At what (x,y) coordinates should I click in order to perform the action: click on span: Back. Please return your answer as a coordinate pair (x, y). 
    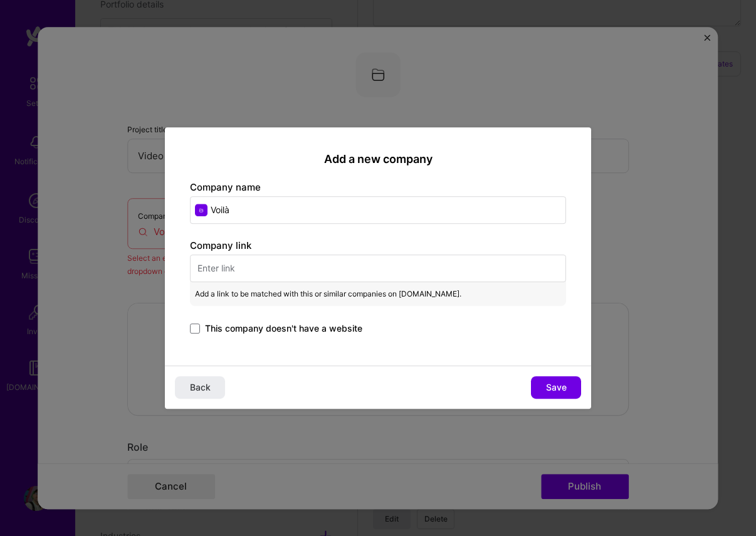
    Looking at the image, I should click on (200, 387).